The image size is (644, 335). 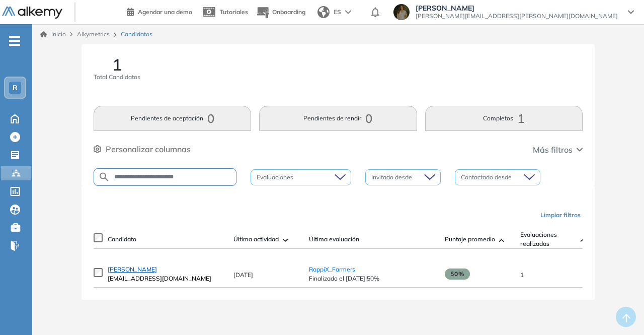 I want to click on span: Más filtros, so click(x=552, y=150).